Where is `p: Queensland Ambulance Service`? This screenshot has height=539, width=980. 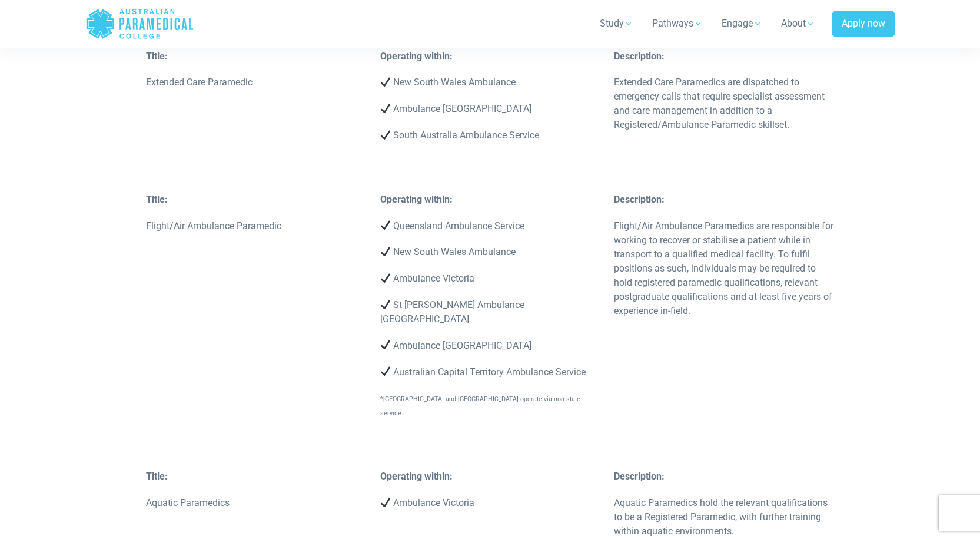
p: Queensland Ambulance Service is located at coordinates (490, 226).